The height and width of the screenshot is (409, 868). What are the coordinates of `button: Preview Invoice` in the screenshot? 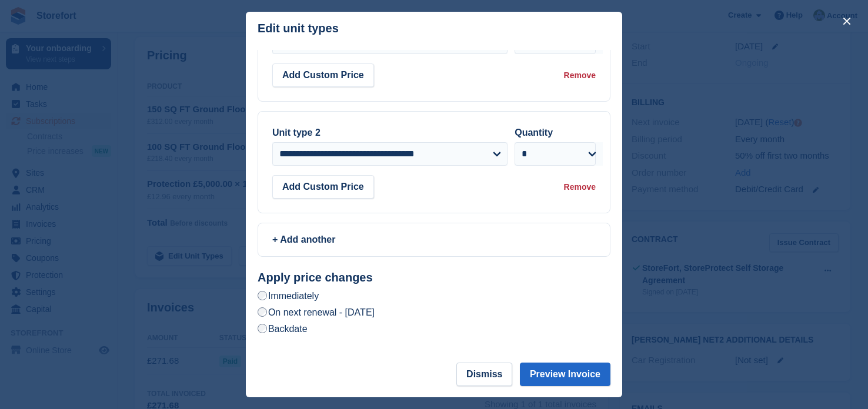 It's located at (565, 375).